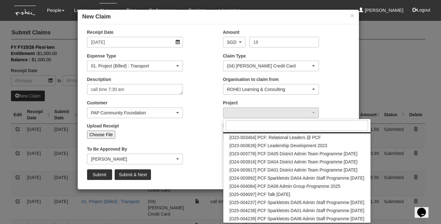 The image size is (441, 224). I want to click on input: Submit, so click(100, 175).